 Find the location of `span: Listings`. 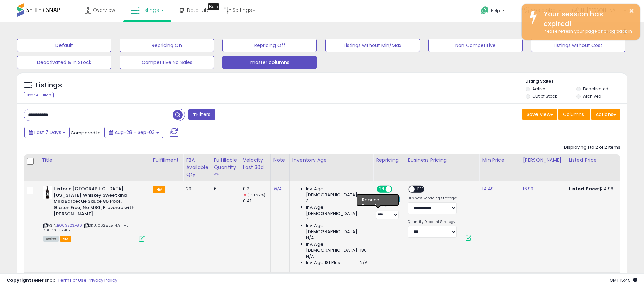

span: Listings is located at coordinates (150, 10).